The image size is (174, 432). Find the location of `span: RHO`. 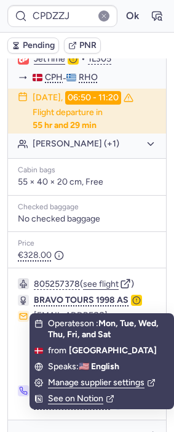

span: RHO is located at coordinates (88, 78).